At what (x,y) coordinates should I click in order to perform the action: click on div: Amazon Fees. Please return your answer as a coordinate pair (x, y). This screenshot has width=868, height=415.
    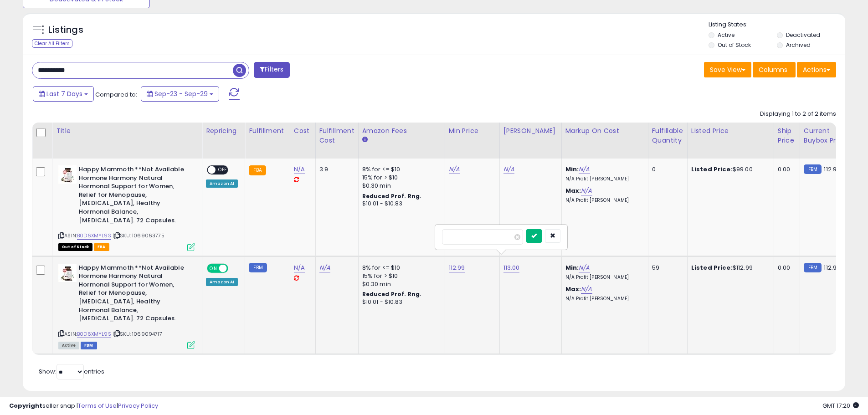
    Looking at the image, I should click on (401, 131).